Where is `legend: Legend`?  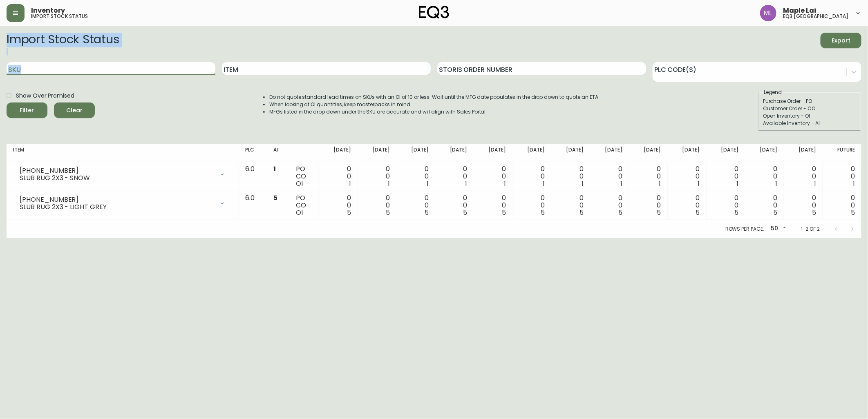
legend: Legend is located at coordinates (772, 93).